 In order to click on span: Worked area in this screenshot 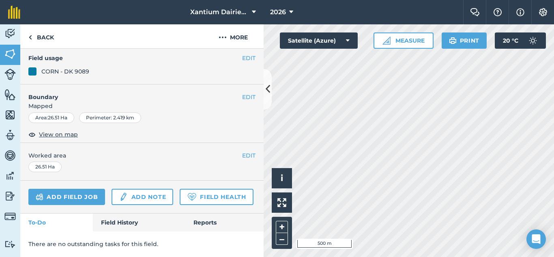, I will do `click(142, 155)`.